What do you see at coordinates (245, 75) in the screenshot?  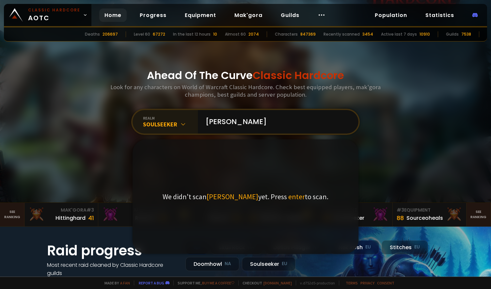 I see `h1: Ahead Of The Curve` at bounding box center [245, 75].